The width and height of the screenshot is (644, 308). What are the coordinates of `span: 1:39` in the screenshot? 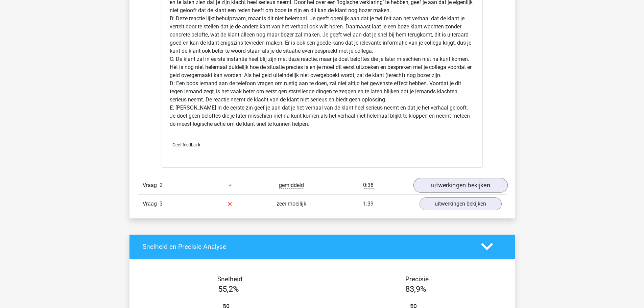 It's located at (368, 204).